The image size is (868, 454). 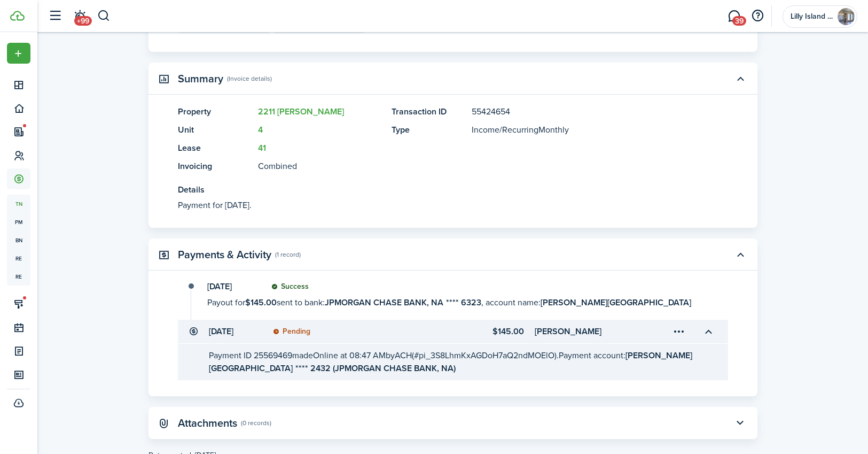 What do you see at coordinates (207, 423) in the screenshot?
I see `panel-main-title: Attachments` at bounding box center [207, 423].